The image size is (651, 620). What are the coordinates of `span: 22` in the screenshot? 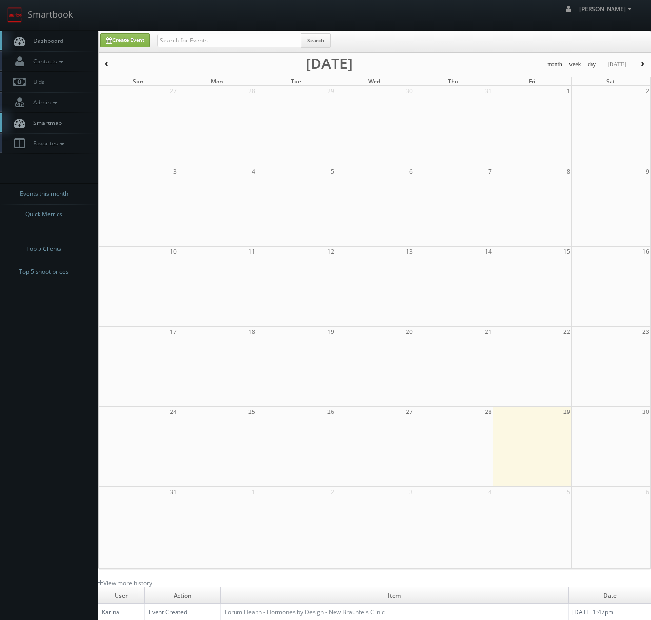 It's located at (567, 331).